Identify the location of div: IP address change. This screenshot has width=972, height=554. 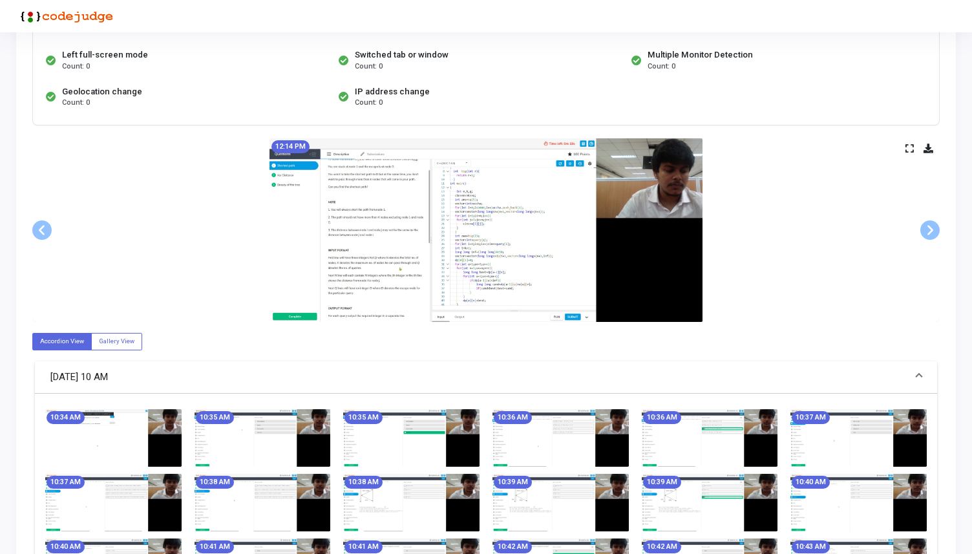
(392, 92).